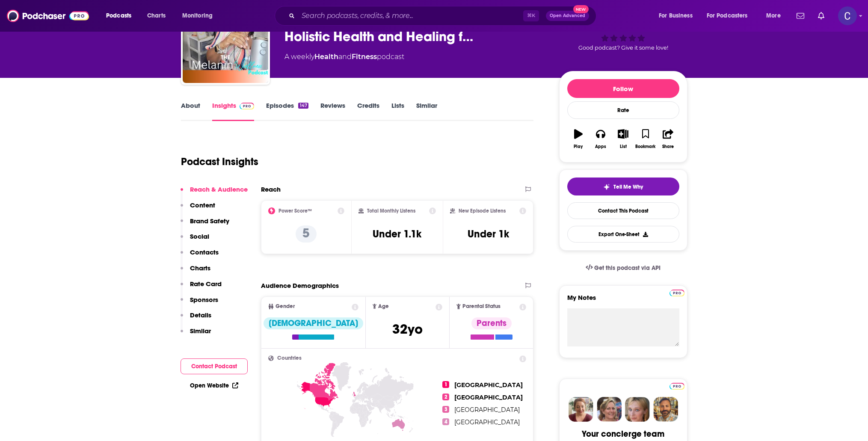 The image size is (868, 441). What do you see at coordinates (482, 306) in the screenshot?
I see `span: Parental Status` at bounding box center [482, 306].